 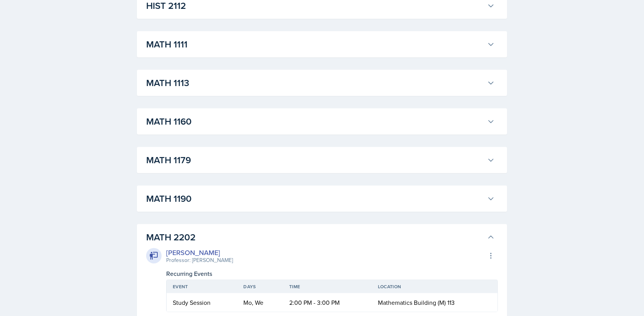 I want to click on button: MATH 1190, so click(x=321, y=199).